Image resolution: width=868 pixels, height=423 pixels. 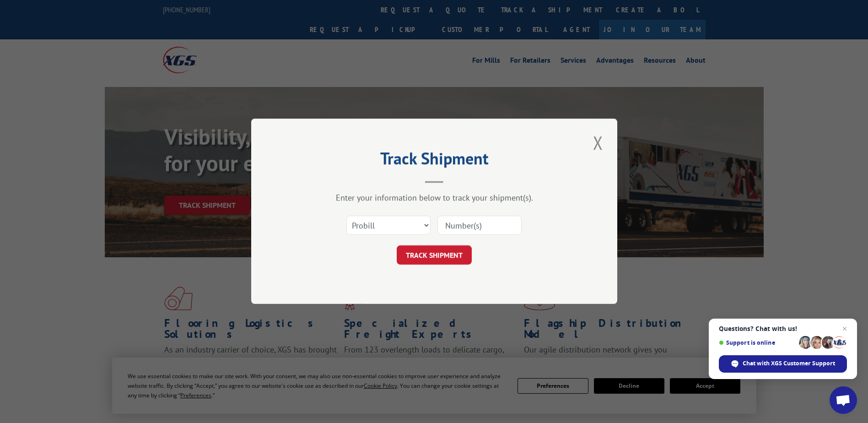 What do you see at coordinates (783, 328) in the screenshot?
I see `span: Questions? Chat with us!` at bounding box center [783, 328].